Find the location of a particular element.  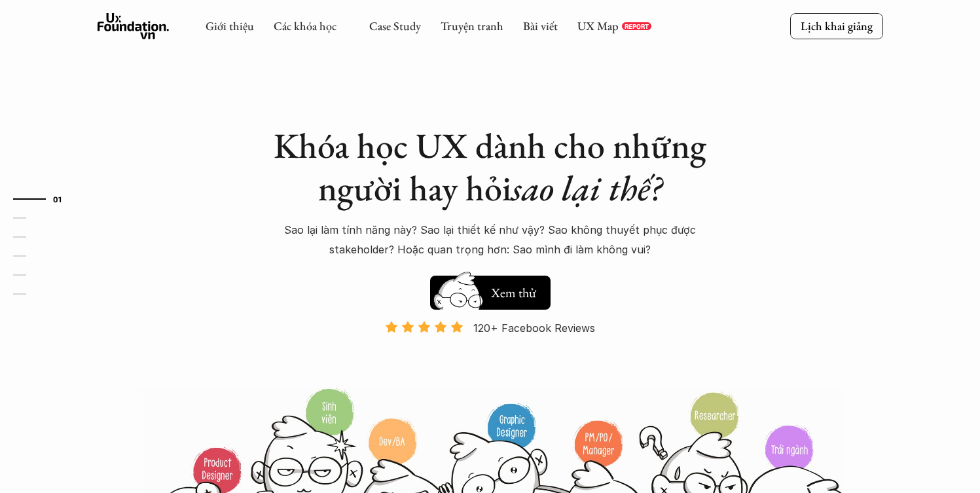

a: Giới thiệu is located at coordinates (230, 26).